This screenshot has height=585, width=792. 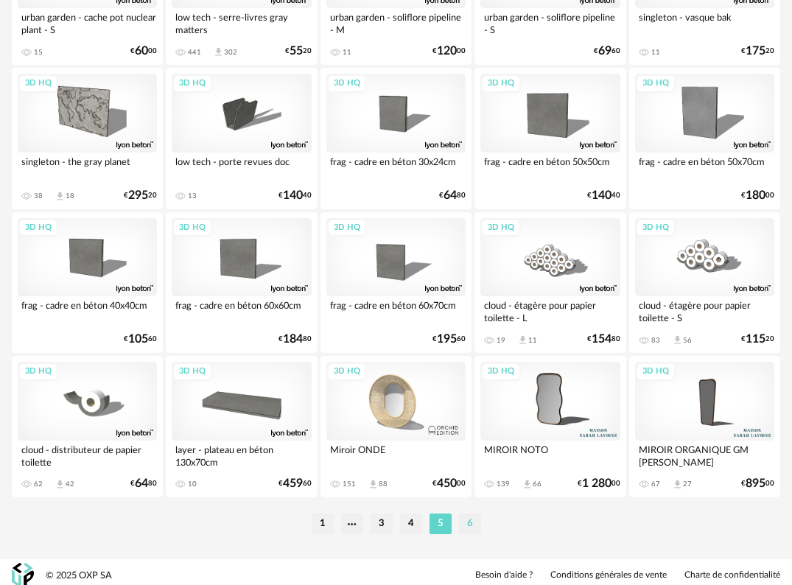 I want to click on div: cloud - distributeur de papier toilette, so click(x=87, y=456).